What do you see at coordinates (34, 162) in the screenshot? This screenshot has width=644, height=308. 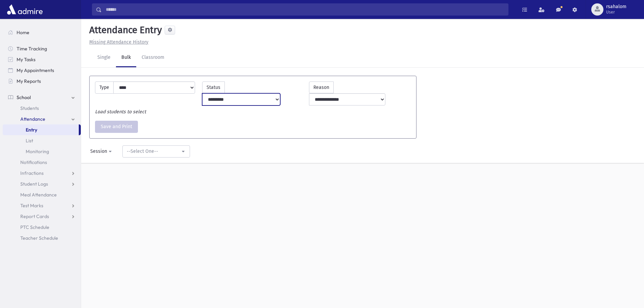 I see `span: Notifications` at bounding box center [34, 162].